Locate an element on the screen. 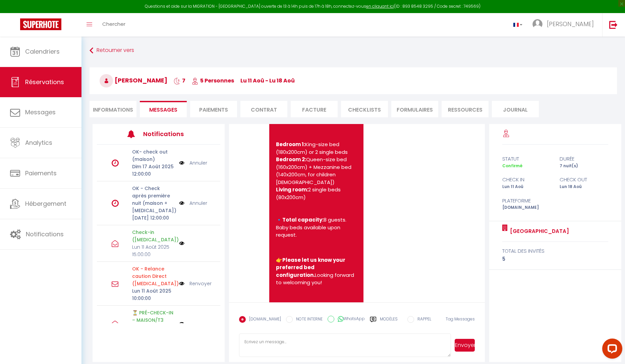 The image size is (625, 364). li: Informations is located at coordinates (113, 109).